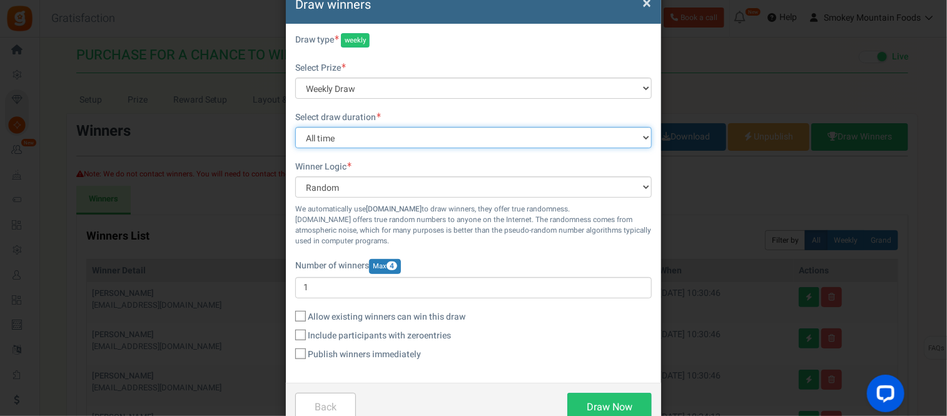 Image resolution: width=947 pixels, height=416 pixels. Describe the element at coordinates (348, 267) in the screenshot. I see `label: Number of winners` at that location.